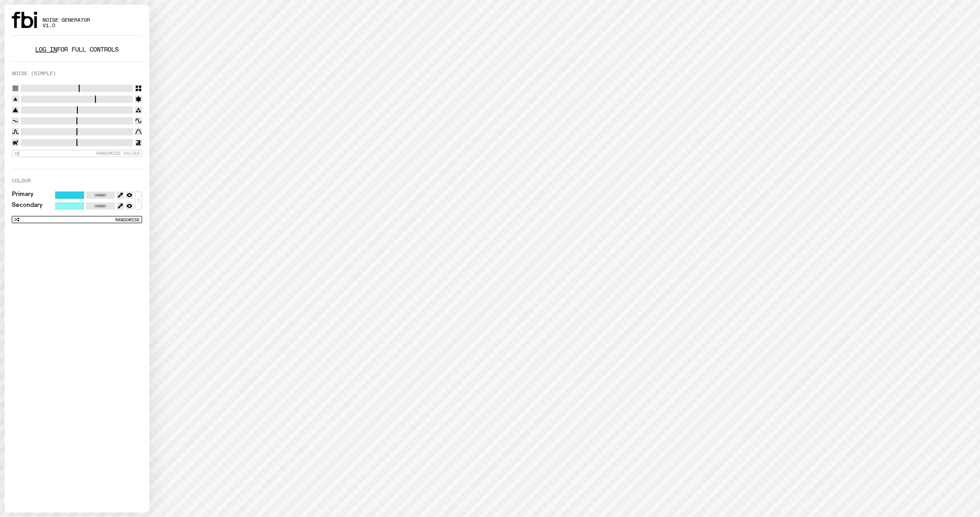 This screenshot has width=980, height=517. Describe the element at coordinates (77, 50) in the screenshot. I see `p: for full controls` at that location.